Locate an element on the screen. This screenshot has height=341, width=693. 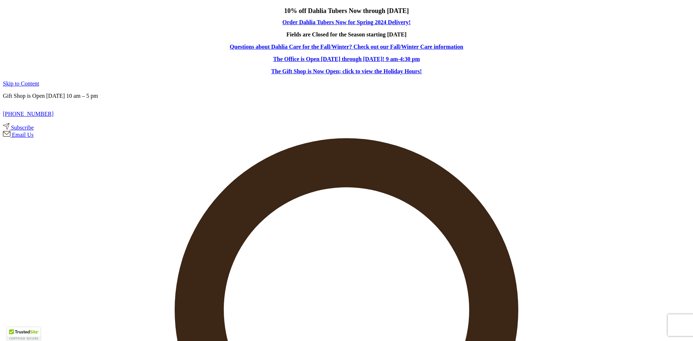
span: The Gift Shop is Now Open; click to view the Holiday Hours! is located at coordinates (346, 71).